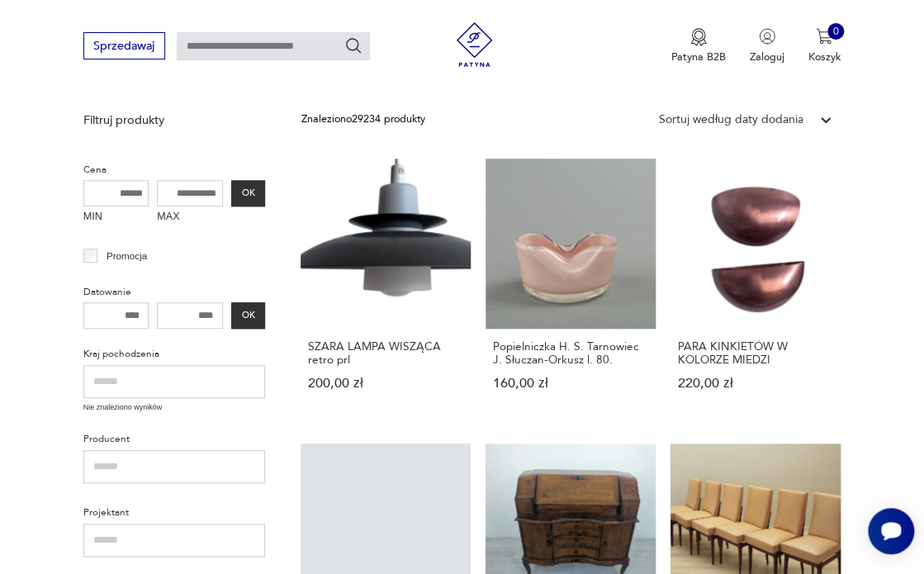 Image resolution: width=924 pixels, height=574 pixels. Describe the element at coordinates (116, 218) in the screenshot. I see `label: MIN` at that location.